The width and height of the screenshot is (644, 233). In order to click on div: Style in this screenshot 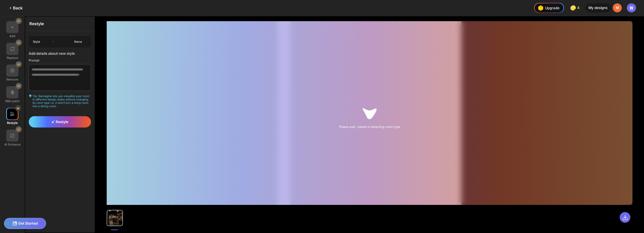, I will do `click(37, 41)`.